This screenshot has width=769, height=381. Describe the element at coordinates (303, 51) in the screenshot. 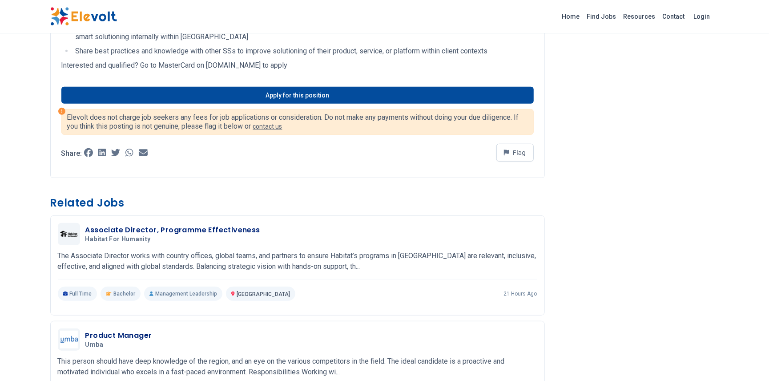

I see `li: Share best practices and knowledge with other SSs to improve solutioning of their product, servic...` at that location.